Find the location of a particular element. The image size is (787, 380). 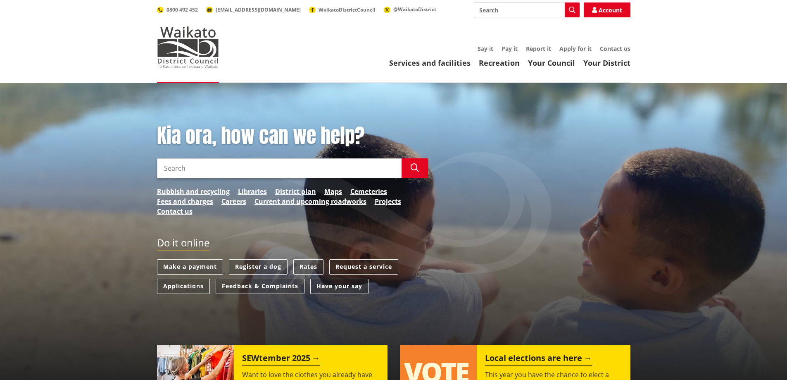

h1: Kia ora, how can we help? is located at coordinates (293, 136).